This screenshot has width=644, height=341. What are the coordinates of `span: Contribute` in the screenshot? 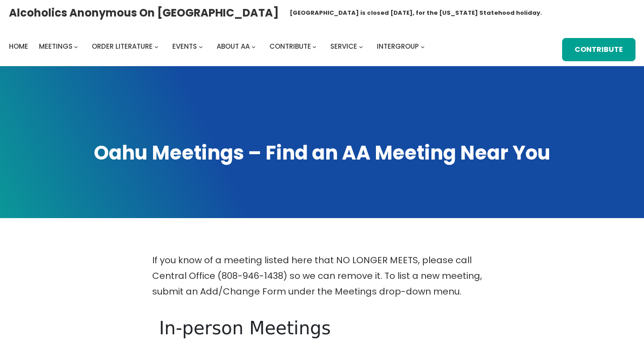 It's located at (290, 46).